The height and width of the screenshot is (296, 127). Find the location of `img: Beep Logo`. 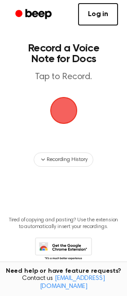

img: Beep Logo is located at coordinates (64, 111).